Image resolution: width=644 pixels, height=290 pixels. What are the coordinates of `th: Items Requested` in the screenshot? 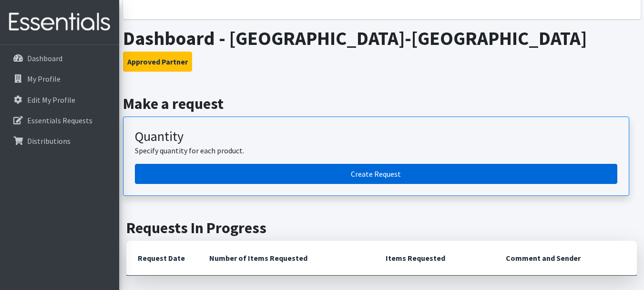 It's located at (434, 258).